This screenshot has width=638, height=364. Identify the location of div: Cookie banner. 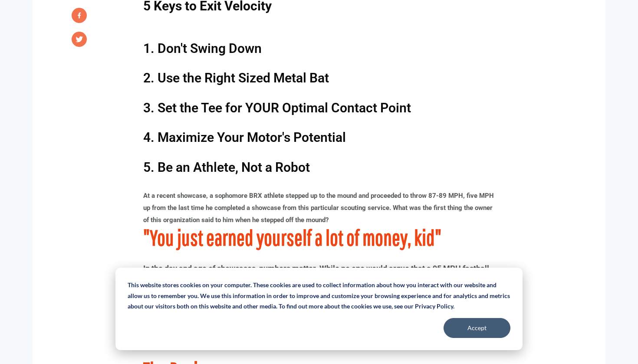
(319, 309).